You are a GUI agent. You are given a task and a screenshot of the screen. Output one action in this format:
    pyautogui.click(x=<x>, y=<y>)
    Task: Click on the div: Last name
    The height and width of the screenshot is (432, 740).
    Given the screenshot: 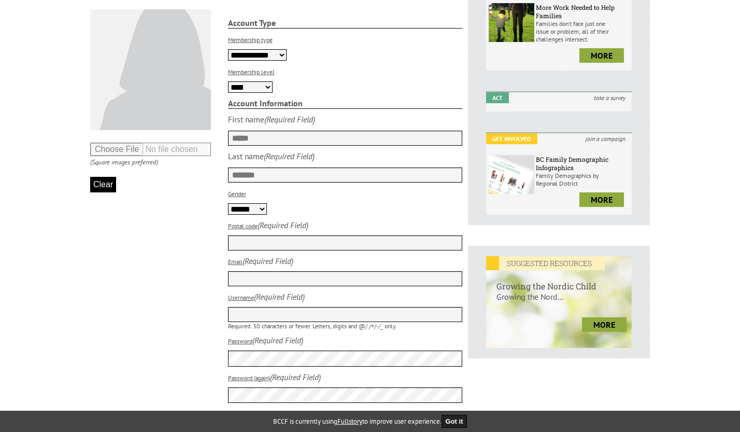 What is the action you would take?
    pyautogui.click(x=246, y=156)
    